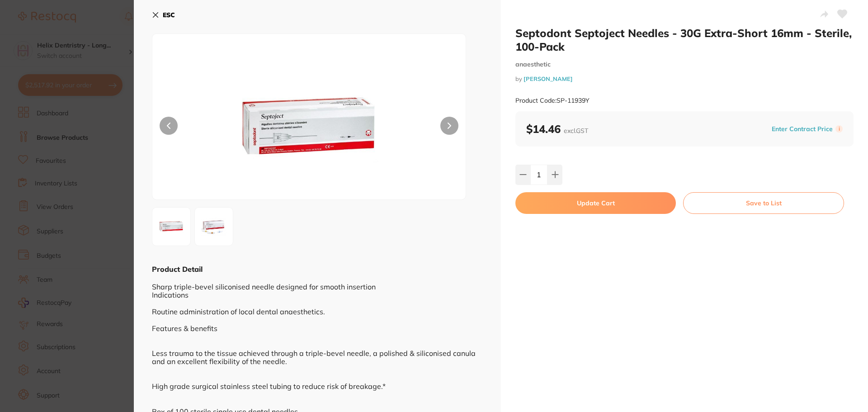 The width and height of the screenshot is (868, 412). I want to click on b: $14.46, so click(557, 129).